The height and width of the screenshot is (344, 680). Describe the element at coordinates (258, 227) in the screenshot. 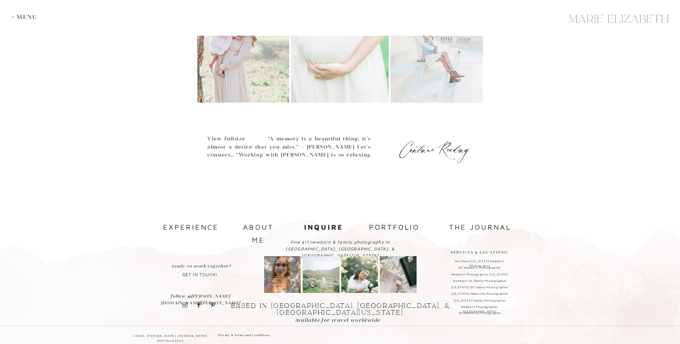

I see `nav: about me` at that location.